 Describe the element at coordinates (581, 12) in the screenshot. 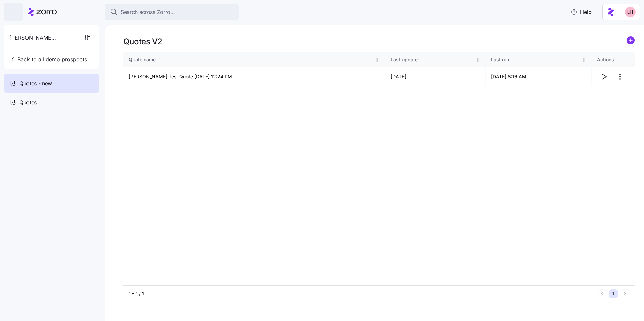

I see `button: Help` at that location.